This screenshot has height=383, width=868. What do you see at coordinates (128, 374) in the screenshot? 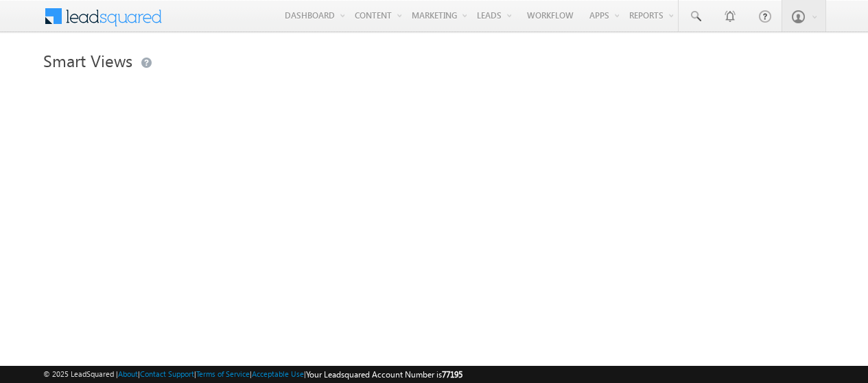
I see `a: About` at bounding box center [128, 374].